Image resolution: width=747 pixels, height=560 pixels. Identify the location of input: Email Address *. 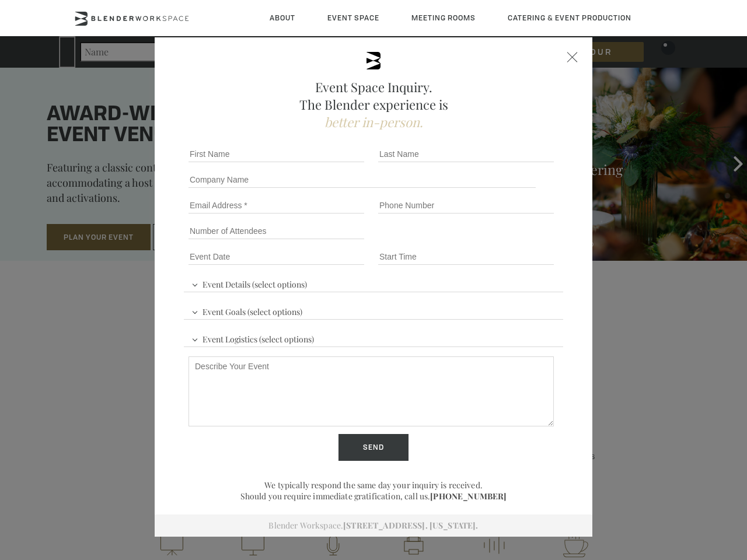
(276, 206).